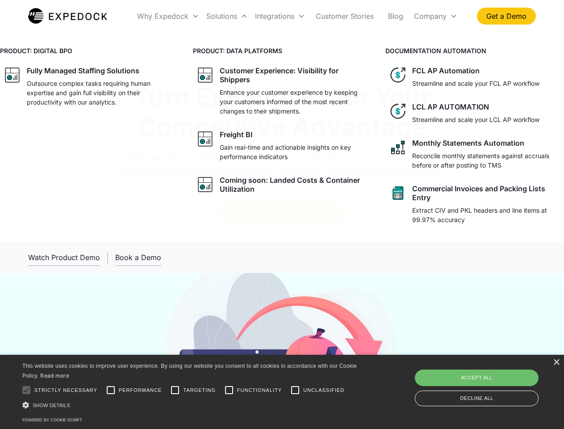 The height and width of the screenshot is (429, 564). What do you see at coordinates (294, 101) in the screenshot?
I see `p: Enhance your customer experience by keeping your customers informed of the most recent changes to...` at bounding box center [294, 101].